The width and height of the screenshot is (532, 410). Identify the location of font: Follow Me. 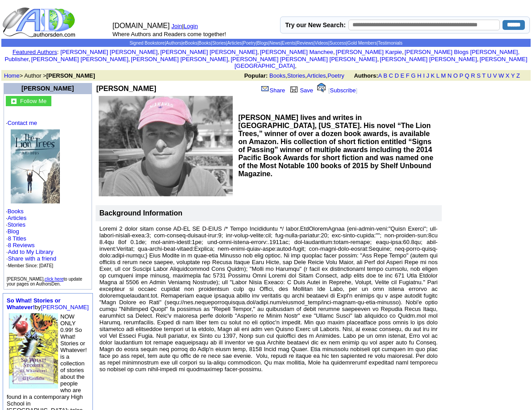
(33, 101).